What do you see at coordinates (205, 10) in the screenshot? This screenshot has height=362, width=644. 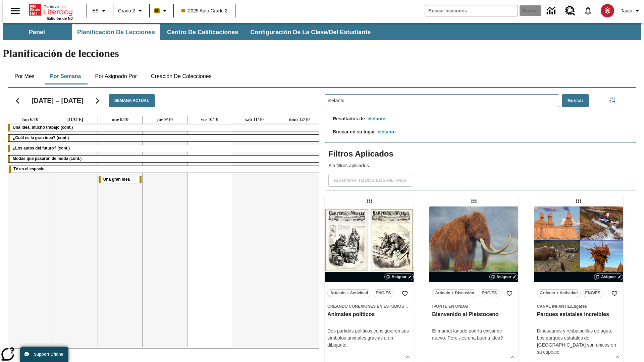 I see `span: 2025 Auto Grade 2` at bounding box center [205, 10].